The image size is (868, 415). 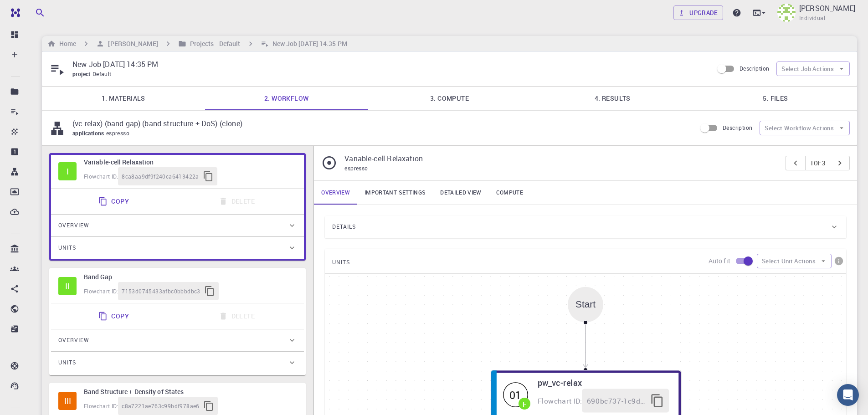 What do you see at coordinates (104, 74) in the screenshot?
I see `span: Default` at bounding box center [104, 74].